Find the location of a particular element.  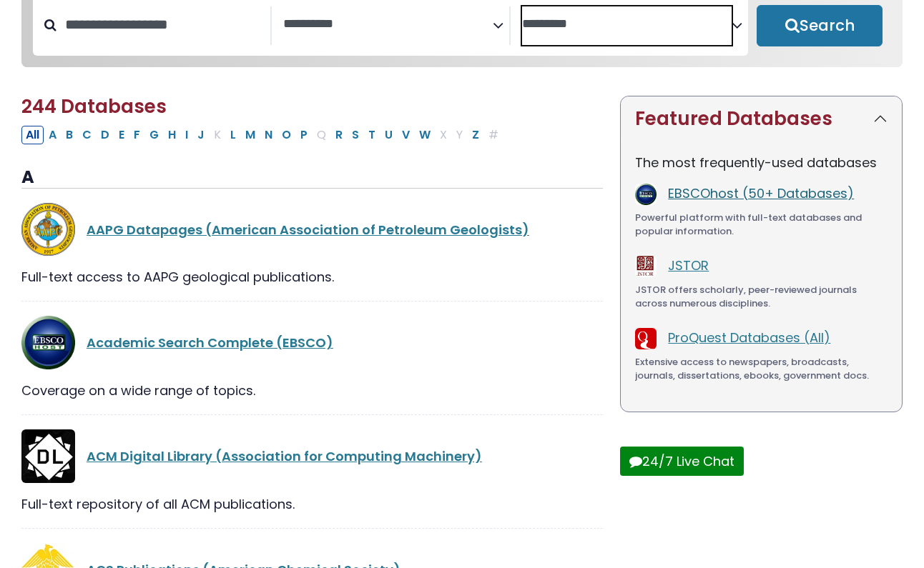

button: Filter Results M is located at coordinates (250, 135).